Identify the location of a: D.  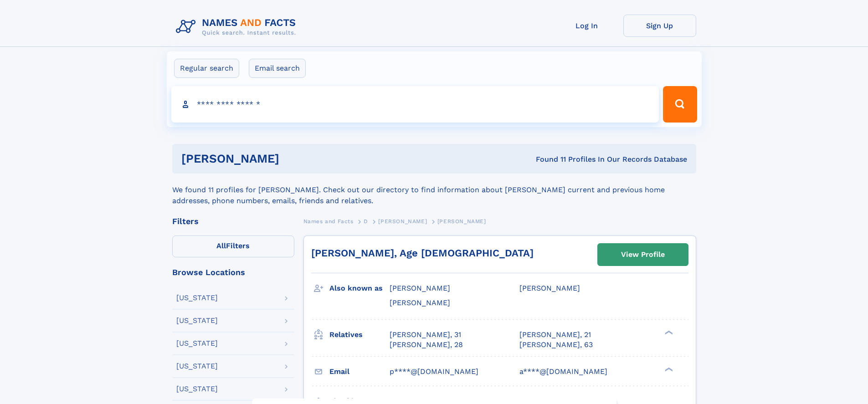
(366, 221).